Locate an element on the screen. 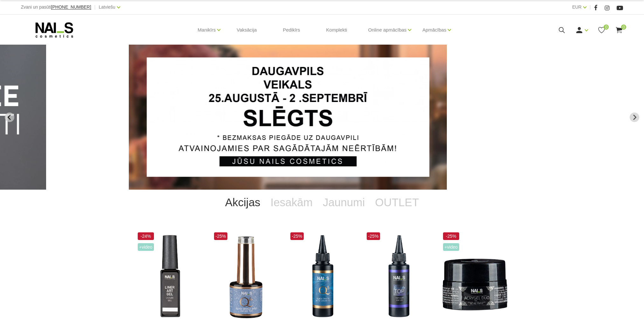  li: 2 of 12 is located at coordinates (322, 117).